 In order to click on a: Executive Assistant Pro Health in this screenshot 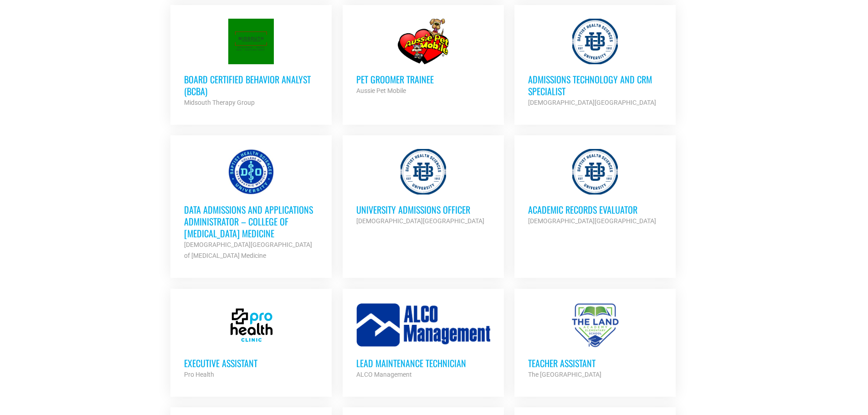, I will do `click(251, 341)`.